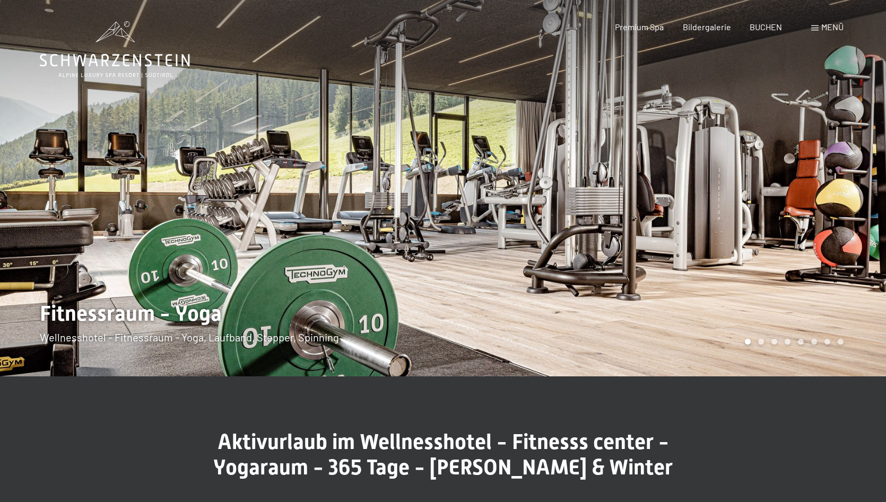  Describe the element at coordinates (706, 27) in the screenshot. I see `span: Bildergalerie` at that location.